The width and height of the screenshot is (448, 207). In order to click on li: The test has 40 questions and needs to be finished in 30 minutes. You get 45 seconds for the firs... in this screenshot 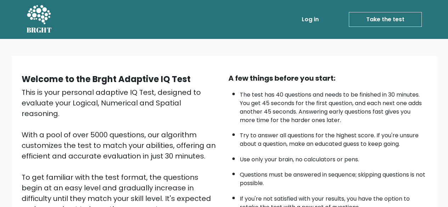, I will do `click(333, 106)`.